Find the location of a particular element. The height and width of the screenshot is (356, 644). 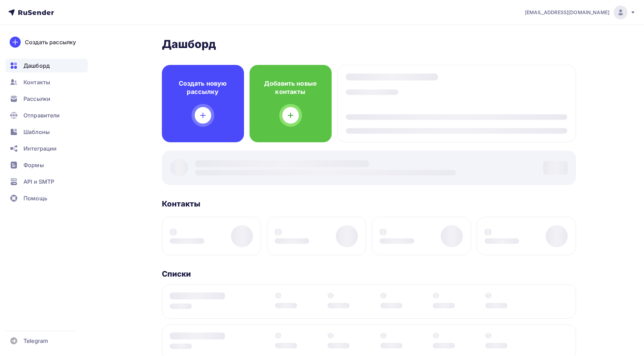

h3: Списки is located at coordinates (177, 274).